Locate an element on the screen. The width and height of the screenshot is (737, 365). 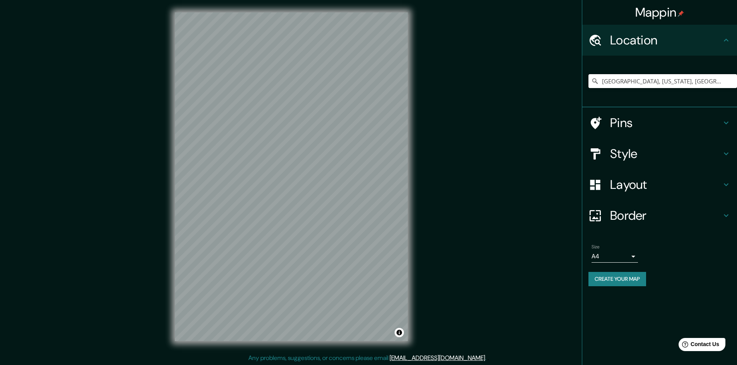
div: Location is located at coordinates (659, 40).